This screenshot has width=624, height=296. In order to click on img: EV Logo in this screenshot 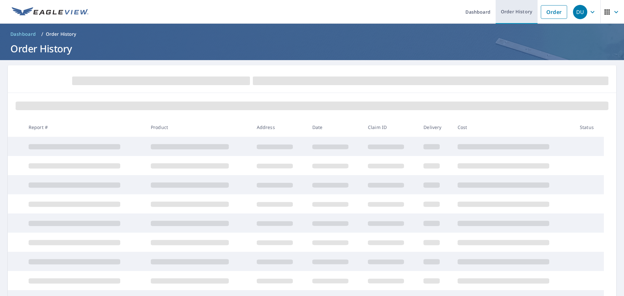, I will do `click(50, 12)`.